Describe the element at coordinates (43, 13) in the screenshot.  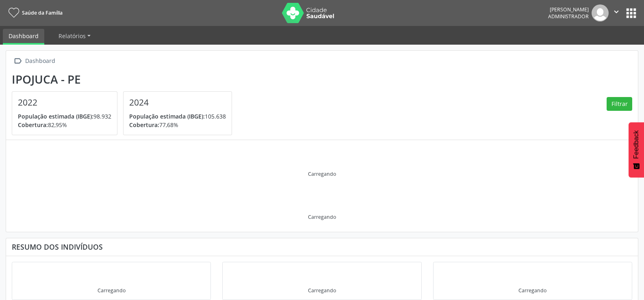
I see `span: Saúde da Família` at that location.